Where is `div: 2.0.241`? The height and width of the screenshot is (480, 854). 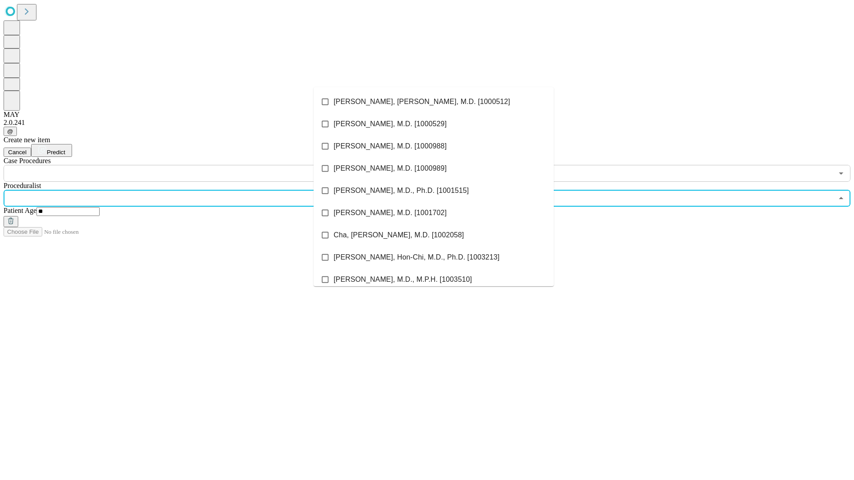 div: 2.0.241 is located at coordinates (427, 123).